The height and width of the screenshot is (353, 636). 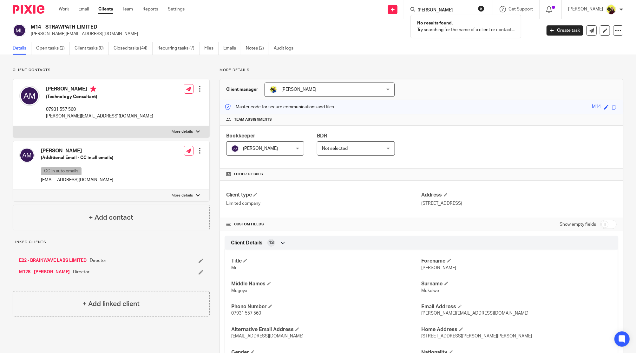 I want to click on a: Settings, so click(x=176, y=9).